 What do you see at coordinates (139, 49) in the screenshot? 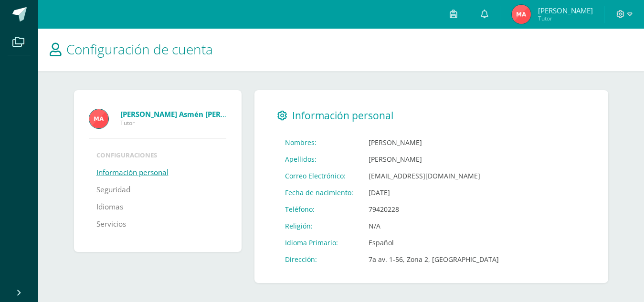
I see `span: Configuración de cuenta` at bounding box center [139, 49].